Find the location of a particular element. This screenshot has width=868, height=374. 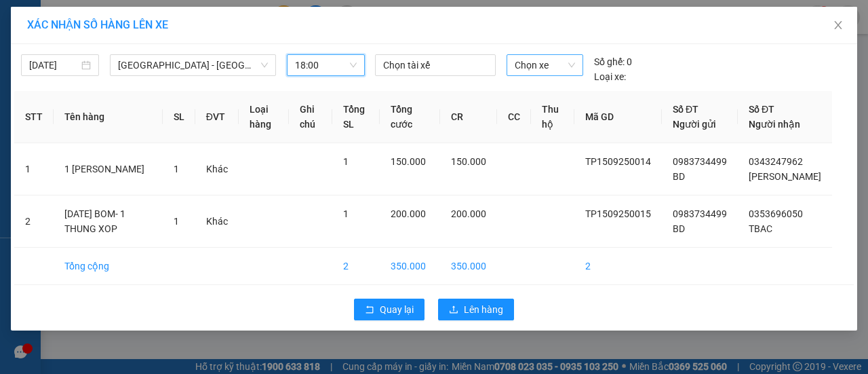

button: uploadLên hàng is located at coordinates (476, 310).